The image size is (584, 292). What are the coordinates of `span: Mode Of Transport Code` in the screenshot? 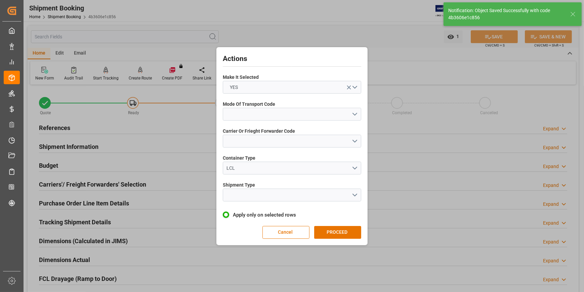 It's located at (249, 104).